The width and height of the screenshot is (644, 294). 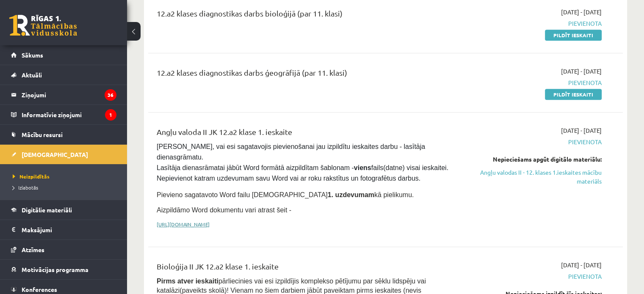 What do you see at coordinates (187, 281) in the screenshot?
I see `strong: Pirms atver ieskaiti` at bounding box center [187, 281].